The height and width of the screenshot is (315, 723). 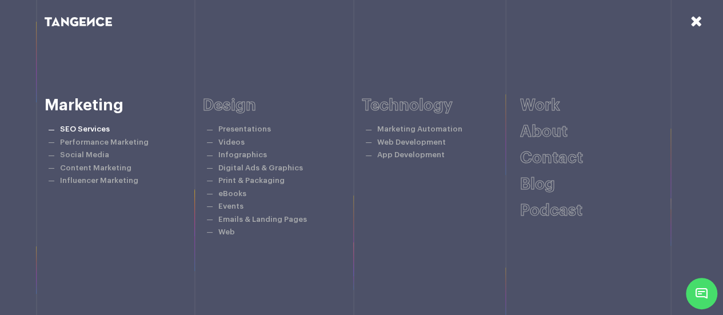 I want to click on a: Print & Packaging, so click(x=251, y=180).